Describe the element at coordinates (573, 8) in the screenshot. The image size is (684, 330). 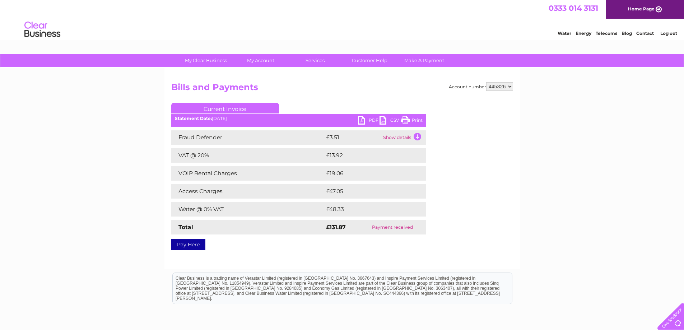
I see `a: 0333 014 3131` at that location.